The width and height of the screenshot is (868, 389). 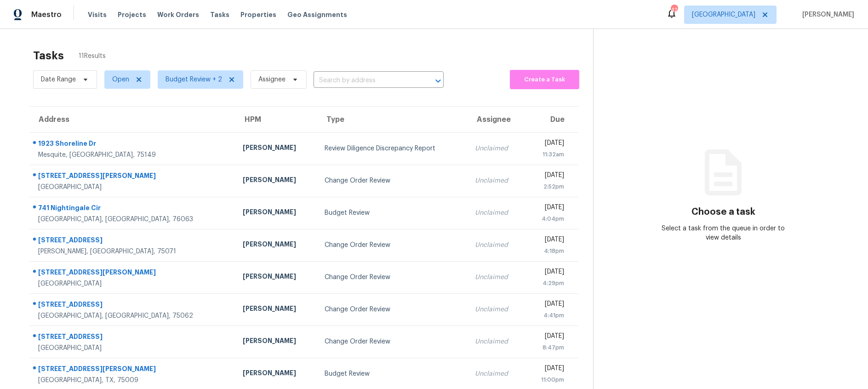 What do you see at coordinates (547, 380) in the screenshot?
I see `div: 11:00pm` at bounding box center [547, 380].